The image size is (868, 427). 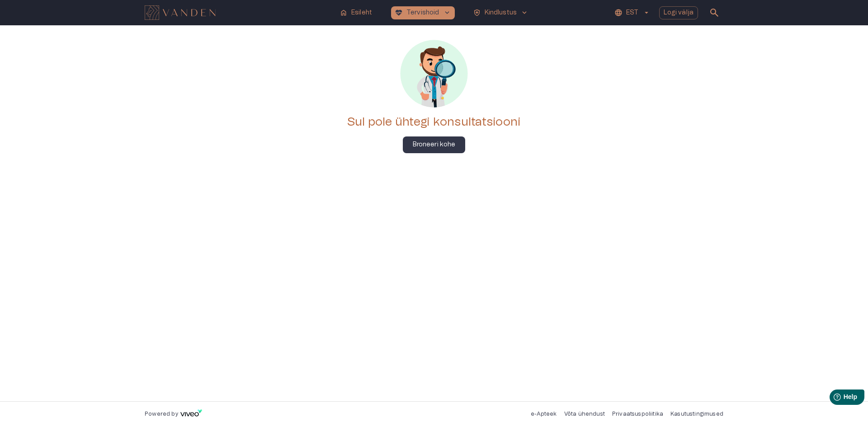 I want to click on a: Navigate to homepage, so click(x=238, y=13).